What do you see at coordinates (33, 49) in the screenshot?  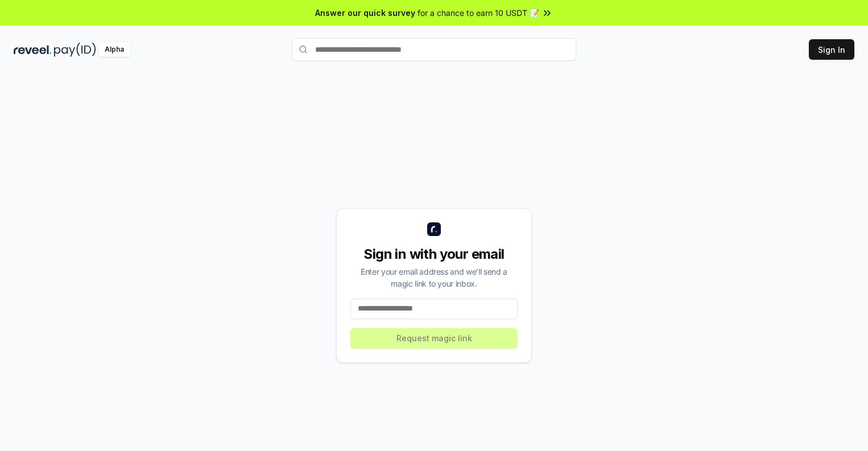 I see `img: reveel_dark` at bounding box center [33, 49].